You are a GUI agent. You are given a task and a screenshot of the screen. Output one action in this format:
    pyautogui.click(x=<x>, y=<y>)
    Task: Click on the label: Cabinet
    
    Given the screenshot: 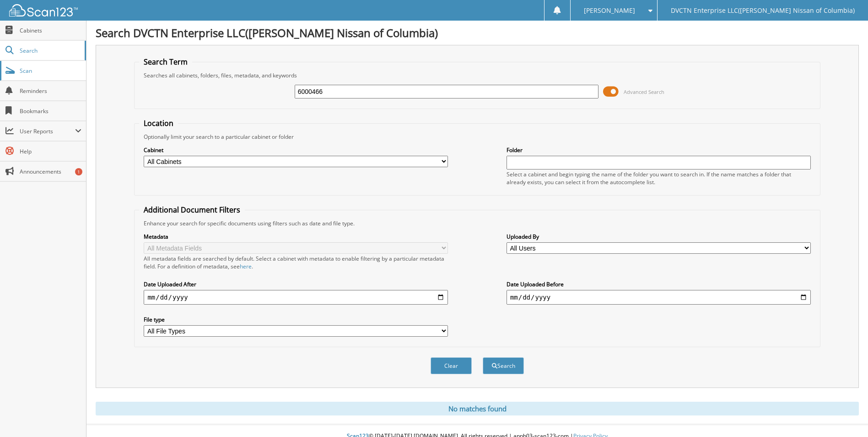 What is the action you would take?
    pyautogui.click(x=296, y=150)
    